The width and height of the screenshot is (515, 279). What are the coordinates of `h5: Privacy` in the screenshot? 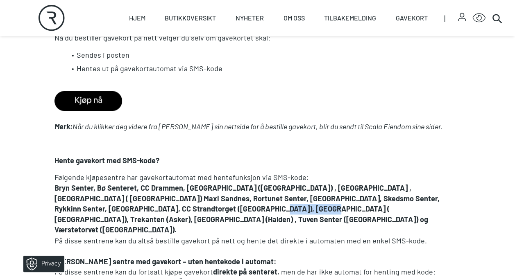 It's located at (43, 11).